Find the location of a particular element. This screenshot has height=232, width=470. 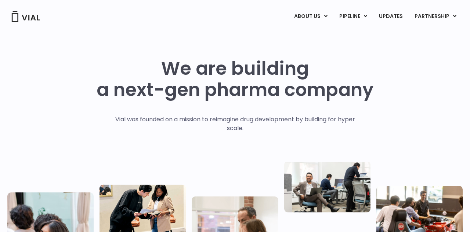

a: PARTNERSHIPMenu Toggle is located at coordinates (435, 17).